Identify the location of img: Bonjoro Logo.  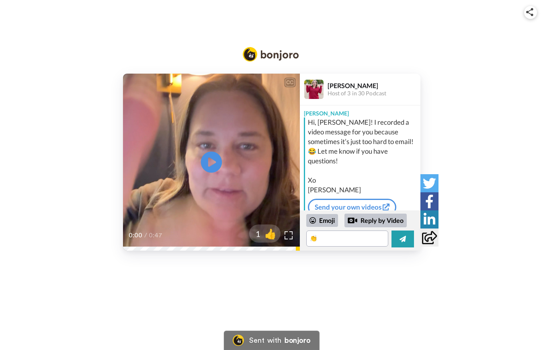
(271, 54).